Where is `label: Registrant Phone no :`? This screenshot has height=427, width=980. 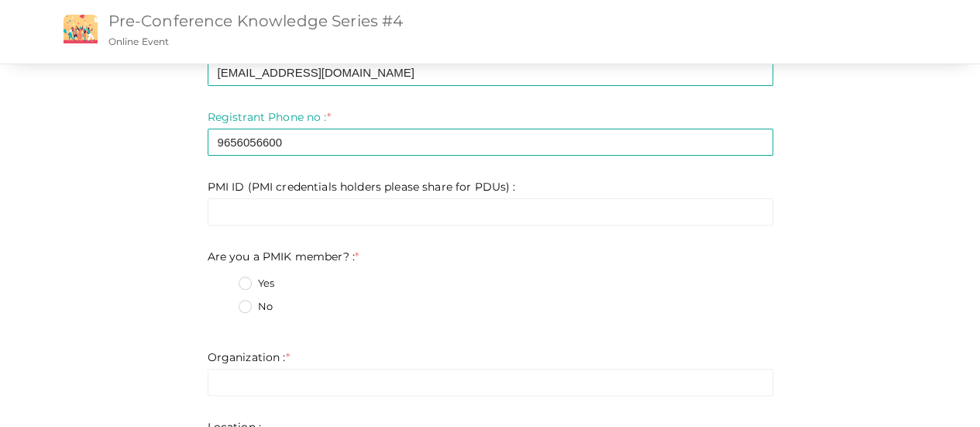
label: Registrant Phone no : is located at coordinates (269, 117).